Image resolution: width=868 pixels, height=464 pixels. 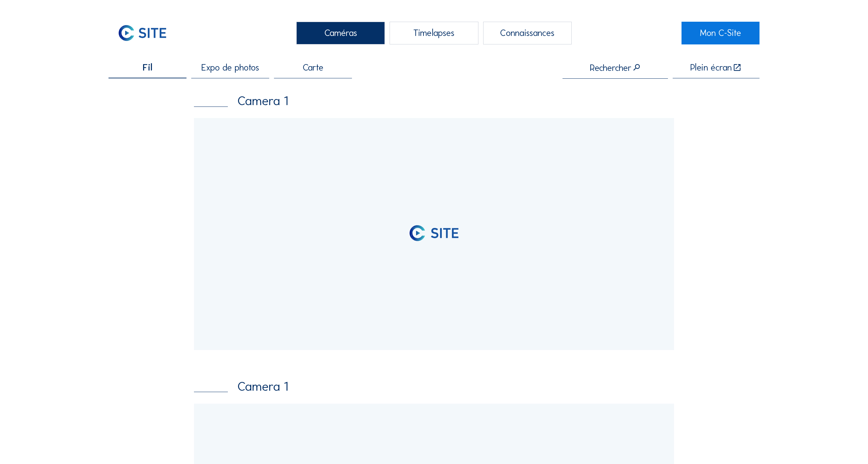 What do you see at coordinates (147, 68) in the screenshot?
I see `span: Fil` at bounding box center [147, 68].